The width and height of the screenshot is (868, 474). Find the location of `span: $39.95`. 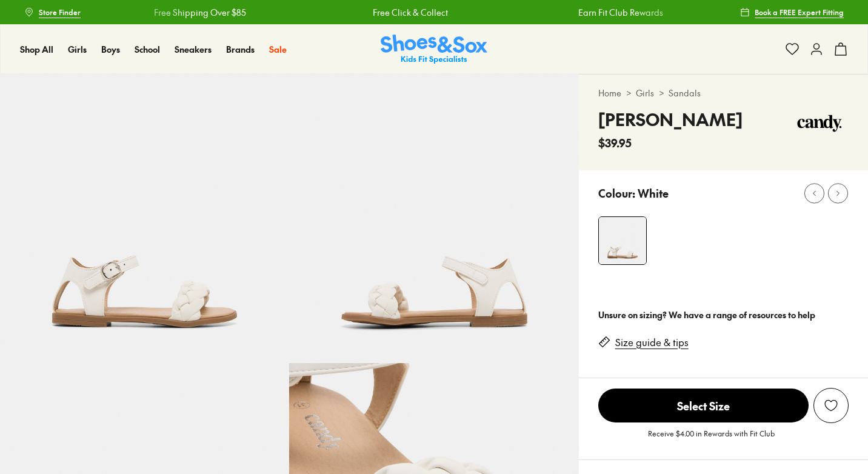

span: $39.95 is located at coordinates (615, 143).